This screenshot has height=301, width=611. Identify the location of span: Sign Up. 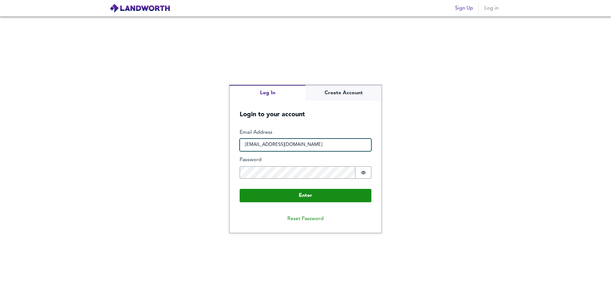
(464, 8).